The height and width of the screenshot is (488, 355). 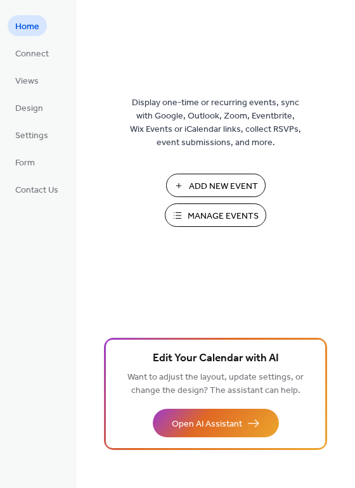 What do you see at coordinates (216, 423) in the screenshot?
I see `button: Open AI Assistant` at bounding box center [216, 423].